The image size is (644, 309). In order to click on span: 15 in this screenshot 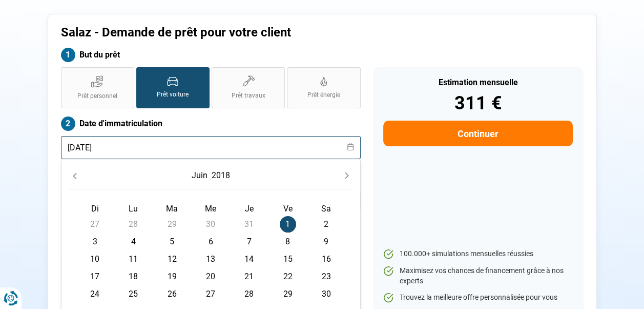, I will do `click(288, 259)`.